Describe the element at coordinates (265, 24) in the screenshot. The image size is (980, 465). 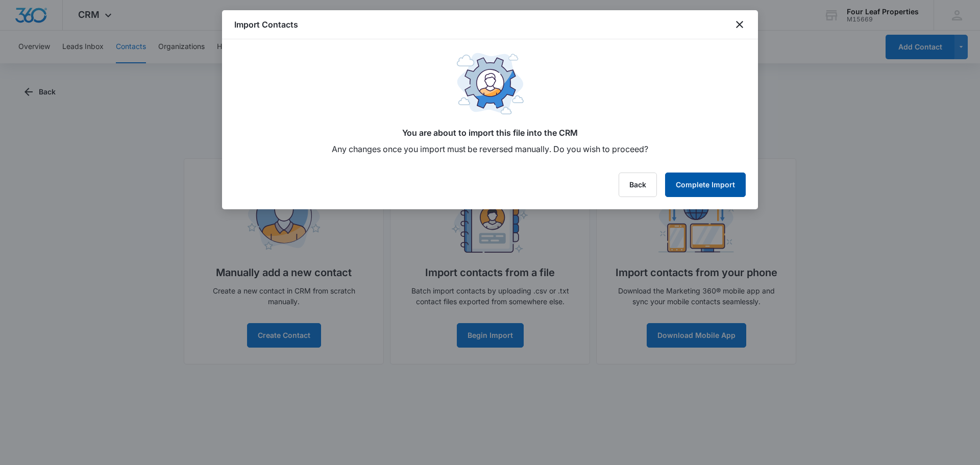
I see `h1: Import Contacts` at that location.